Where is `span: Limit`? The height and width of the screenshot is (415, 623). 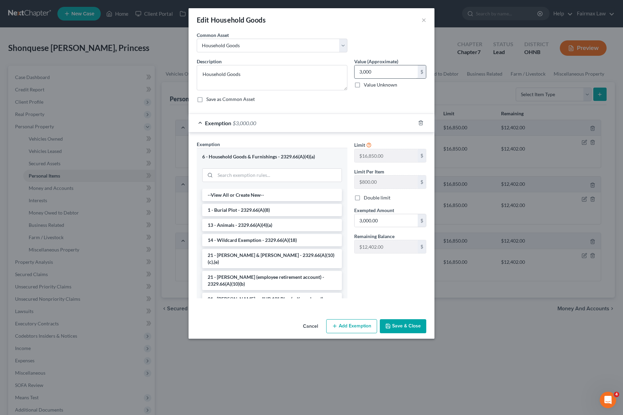 span: Limit is located at coordinates (360, 145).